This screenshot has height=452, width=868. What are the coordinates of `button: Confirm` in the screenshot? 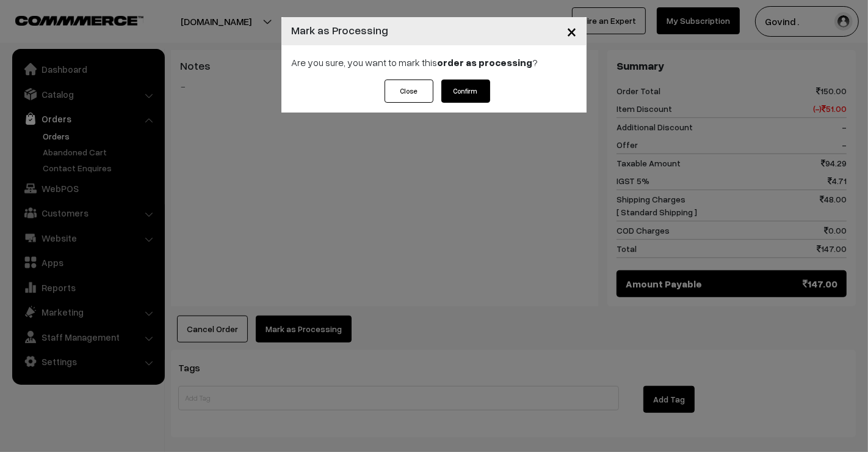 It's located at (466, 91).